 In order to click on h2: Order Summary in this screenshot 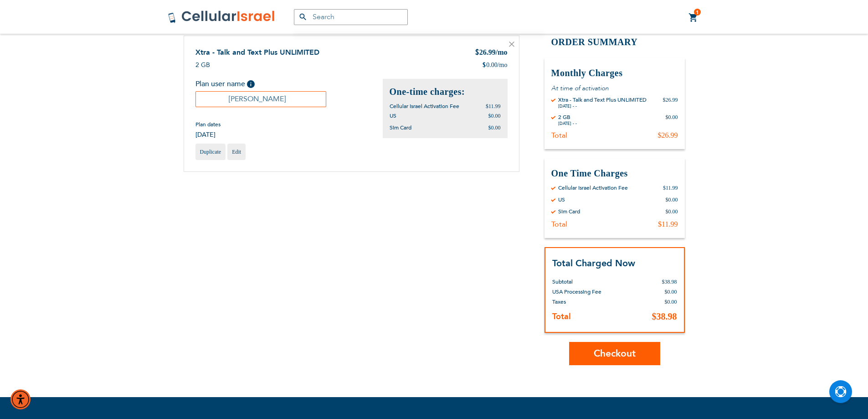, I will do `click(615, 42)`.